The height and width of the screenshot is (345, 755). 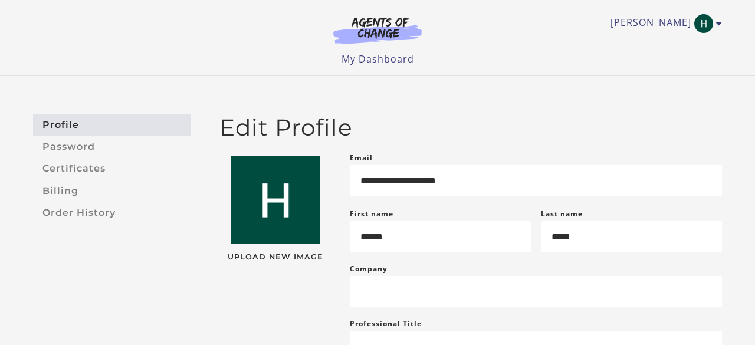 What do you see at coordinates (471, 127) in the screenshot?
I see `h2: Edit Profile` at bounding box center [471, 127].